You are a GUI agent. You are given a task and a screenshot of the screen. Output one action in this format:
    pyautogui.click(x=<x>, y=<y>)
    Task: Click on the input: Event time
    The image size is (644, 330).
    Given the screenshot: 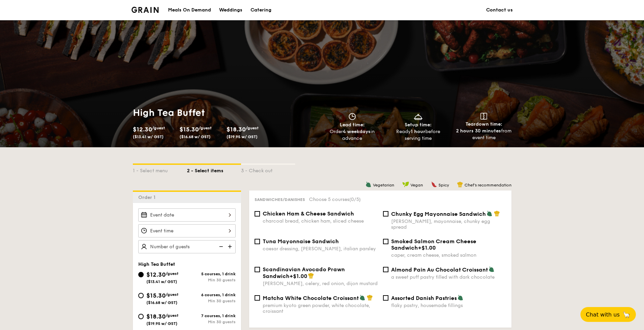 What is the action you would take?
    pyautogui.click(x=187, y=231)
    